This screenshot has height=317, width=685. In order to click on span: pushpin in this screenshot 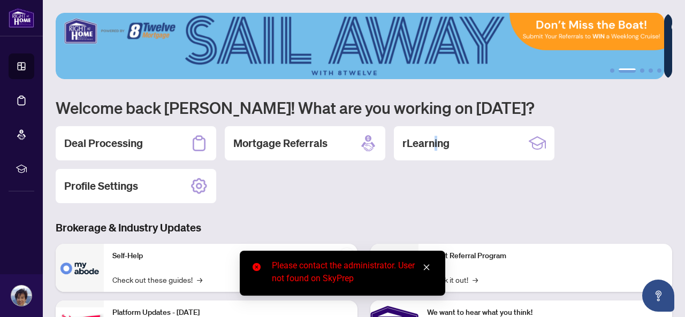, I will do `click(347, 255)`.